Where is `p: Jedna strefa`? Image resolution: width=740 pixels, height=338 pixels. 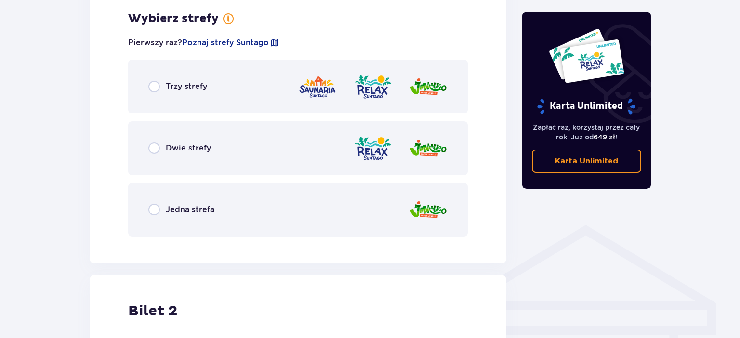
p: Jedna strefa is located at coordinates (190, 210).